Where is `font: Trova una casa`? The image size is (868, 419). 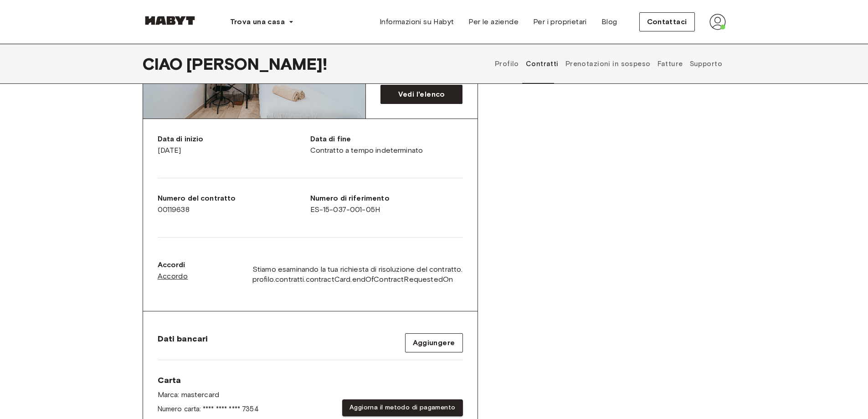 font: Trova una casa is located at coordinates (257, 22).